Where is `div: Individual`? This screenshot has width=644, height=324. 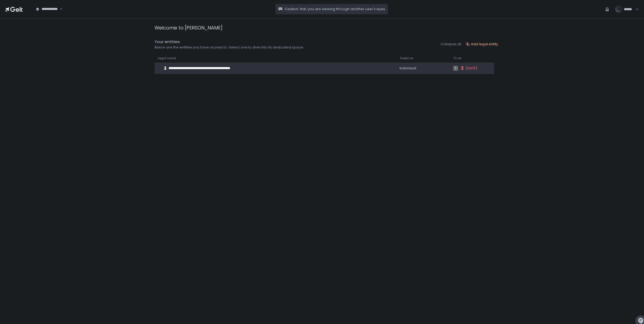
div: Individual is located at coordinates (423, 69).